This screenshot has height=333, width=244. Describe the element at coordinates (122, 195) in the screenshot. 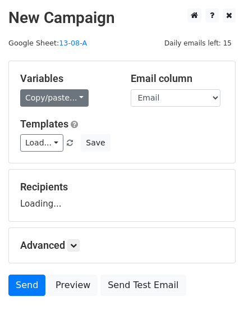

I see `div: Loading...` at that location.